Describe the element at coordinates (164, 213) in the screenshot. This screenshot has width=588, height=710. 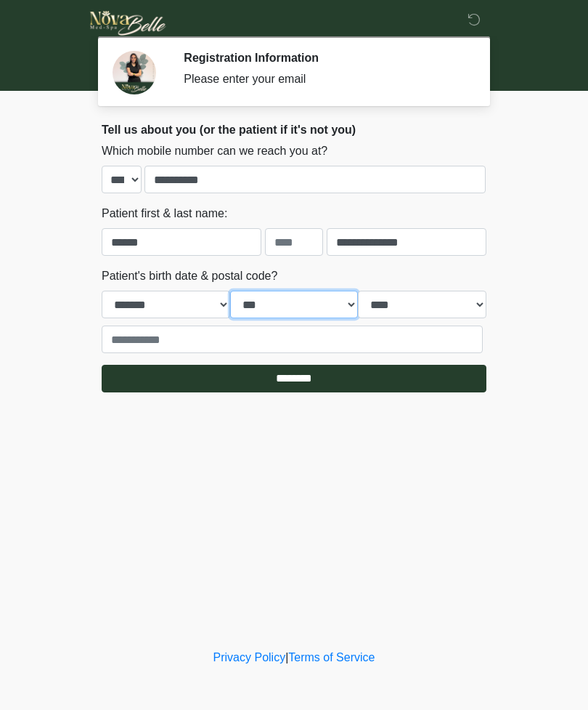
I see `label: Patient first & last name:` at that location.